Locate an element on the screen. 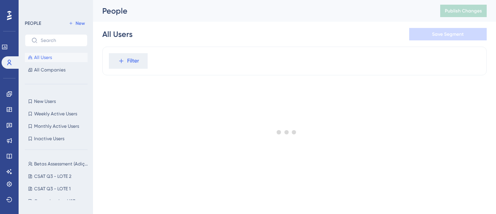 The width and height of the screenshot is (496, 214). span: Save Segment is located at coordinates (448, 34).